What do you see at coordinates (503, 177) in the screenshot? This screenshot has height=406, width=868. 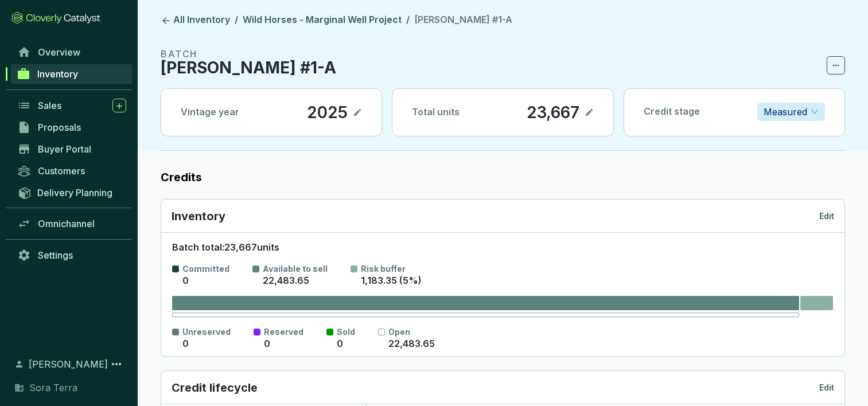 I see `label: Credits` at bounding box center [503, 177].